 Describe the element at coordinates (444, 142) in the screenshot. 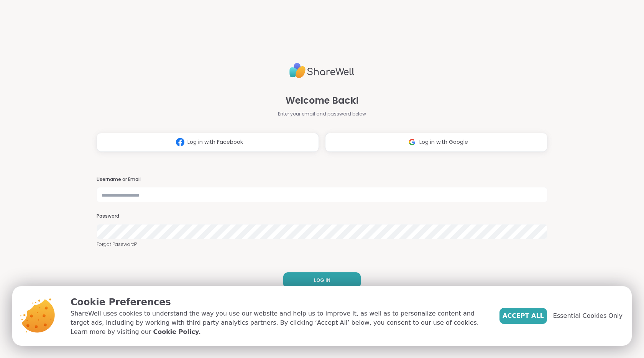

I see `span: Log in with Google` at that location.